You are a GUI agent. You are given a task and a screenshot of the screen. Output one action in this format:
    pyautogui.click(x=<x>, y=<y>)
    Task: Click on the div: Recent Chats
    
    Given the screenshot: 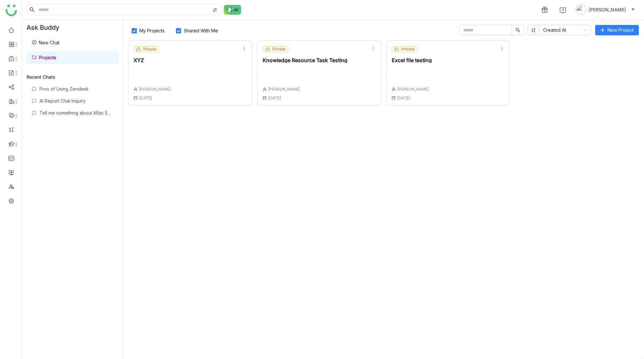 What is the action you would take?
    pyautogui.click(x=73, y=77)
    